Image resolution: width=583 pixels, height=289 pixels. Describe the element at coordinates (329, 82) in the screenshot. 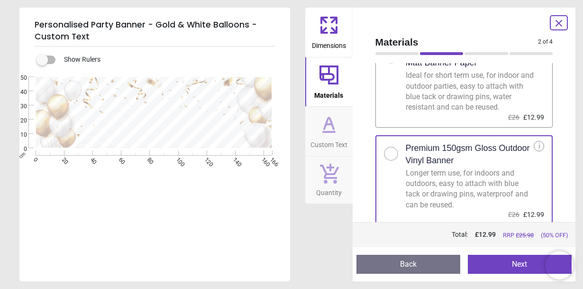

I see `button: Materials` at that location.